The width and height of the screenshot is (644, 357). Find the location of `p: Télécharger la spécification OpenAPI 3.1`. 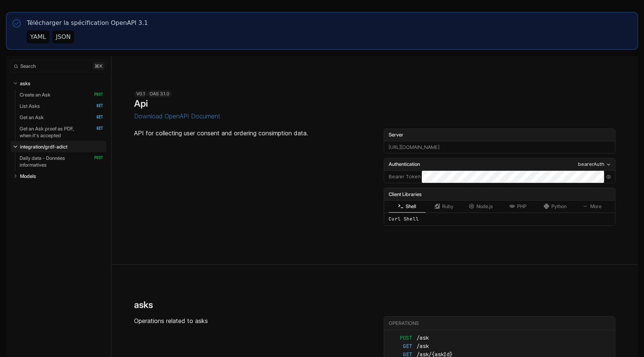

p: Télécharger la spécification OpenAPI 3.1 is located at coordinates (87, 23).